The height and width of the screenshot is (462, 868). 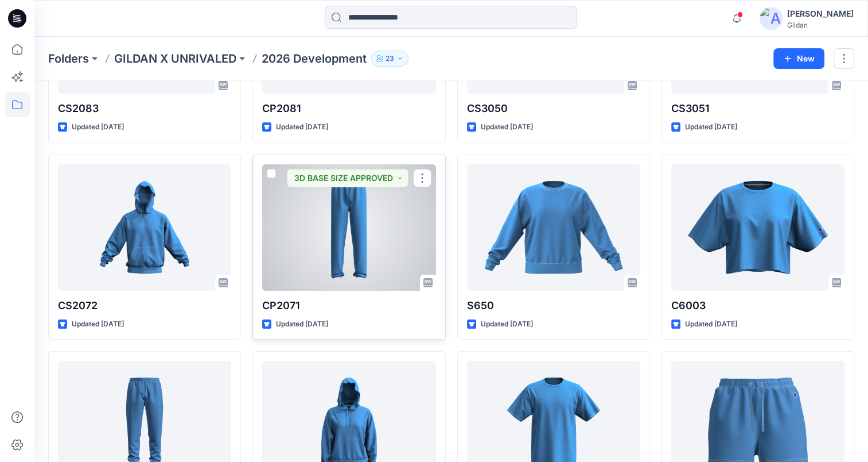 What do you see at coordinates (314, 59) in the screenshot?
I see `p: 2026 Development` at bounding box center [314, 59].